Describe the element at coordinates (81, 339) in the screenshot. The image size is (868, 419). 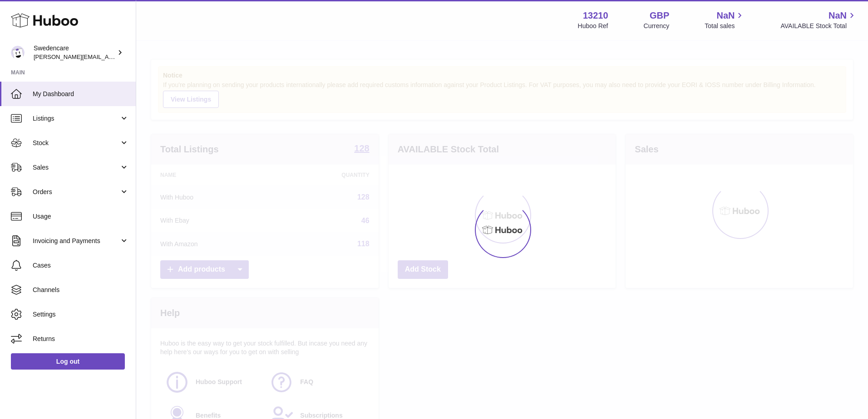
I see `span: Returns` at that location.